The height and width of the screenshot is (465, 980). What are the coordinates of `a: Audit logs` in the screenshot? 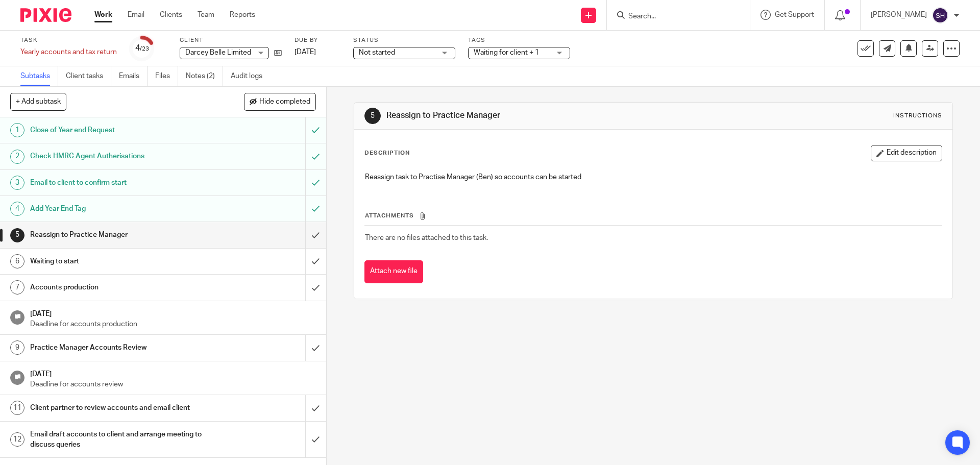 It's located at (250, 76).